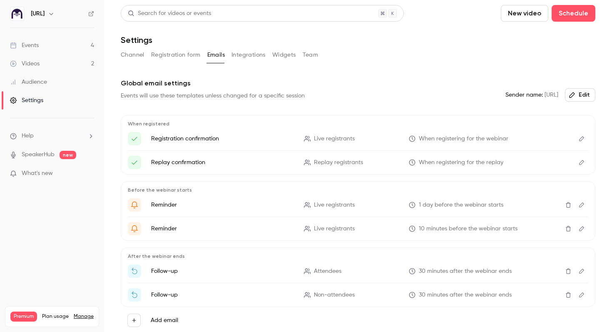 The image size is (612, 332). What do you see at coordinates (310, 55) in the screenshot?
I see `button: Team` at bounding box center [310, 55].